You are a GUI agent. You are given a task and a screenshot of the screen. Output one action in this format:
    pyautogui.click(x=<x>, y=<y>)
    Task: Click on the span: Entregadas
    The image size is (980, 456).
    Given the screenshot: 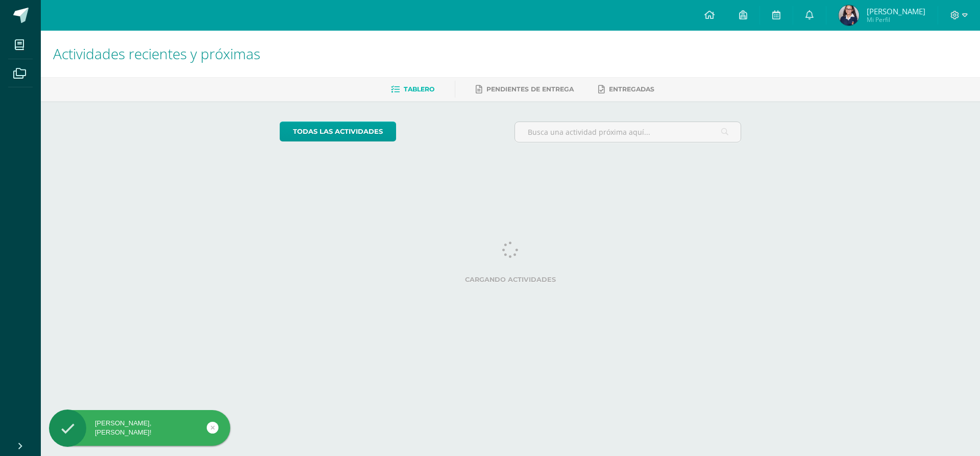 What is the action you would take?
    pyautogui.click(x=631, y=89)
    